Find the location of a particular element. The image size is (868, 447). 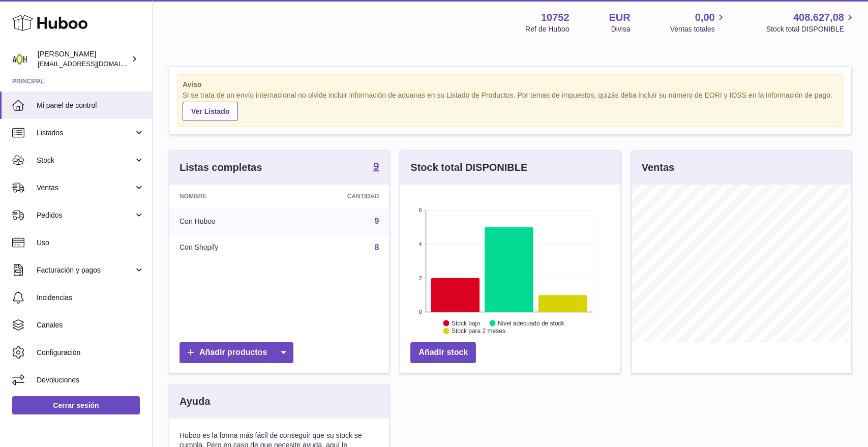

span: 408.627,08 is located at coordinates (819, 17).